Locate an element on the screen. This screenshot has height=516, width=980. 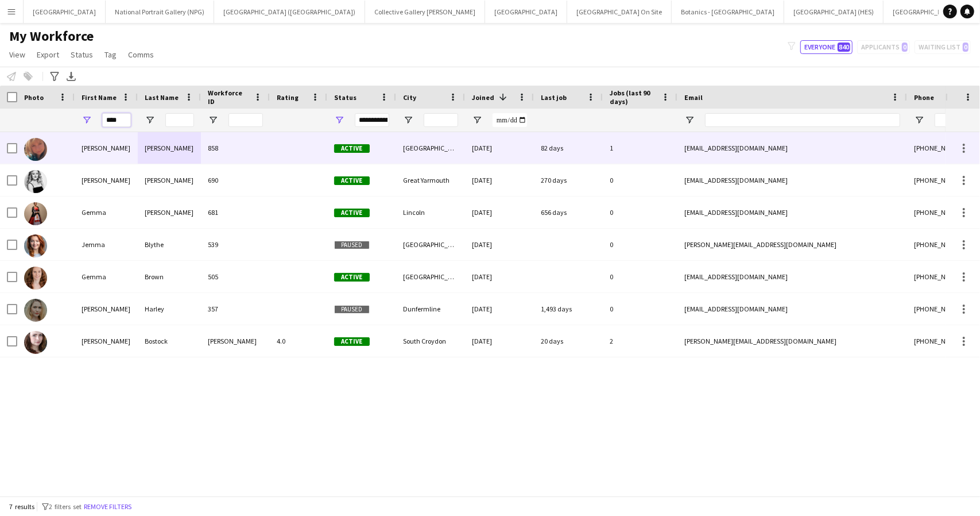
div: 1,493 days is located at coordinates (569, 308).